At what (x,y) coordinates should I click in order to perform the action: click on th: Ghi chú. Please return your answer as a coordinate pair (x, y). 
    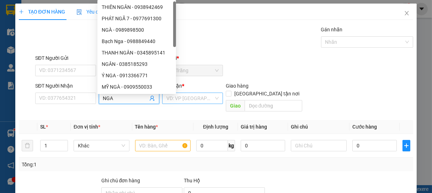
    Looking at the image, I should click on (319, 127).